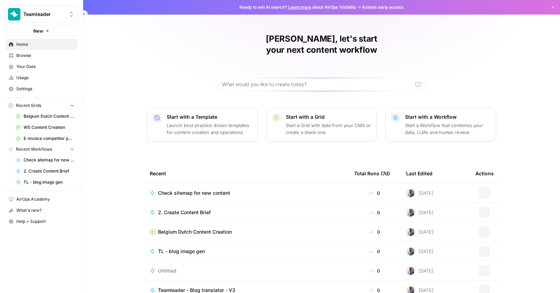 Image resolution: width=560 pixels, height=293 pixels. Describe the element at coordinates (41, 44) in the screenshot. I see `a: Home` at that location.